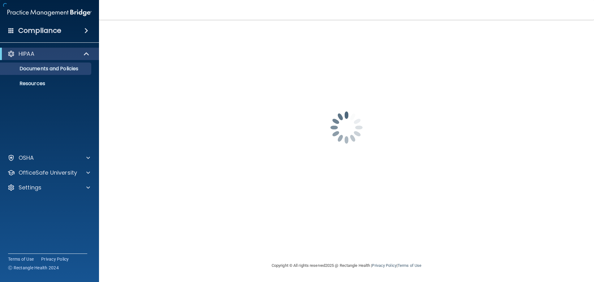  What do you see at coordinates (346, 265) in the screenshot?
I see `div: Copyright © All rights reserved 2025 @ Rectangle Health | |` at bounding box center [346, 265].